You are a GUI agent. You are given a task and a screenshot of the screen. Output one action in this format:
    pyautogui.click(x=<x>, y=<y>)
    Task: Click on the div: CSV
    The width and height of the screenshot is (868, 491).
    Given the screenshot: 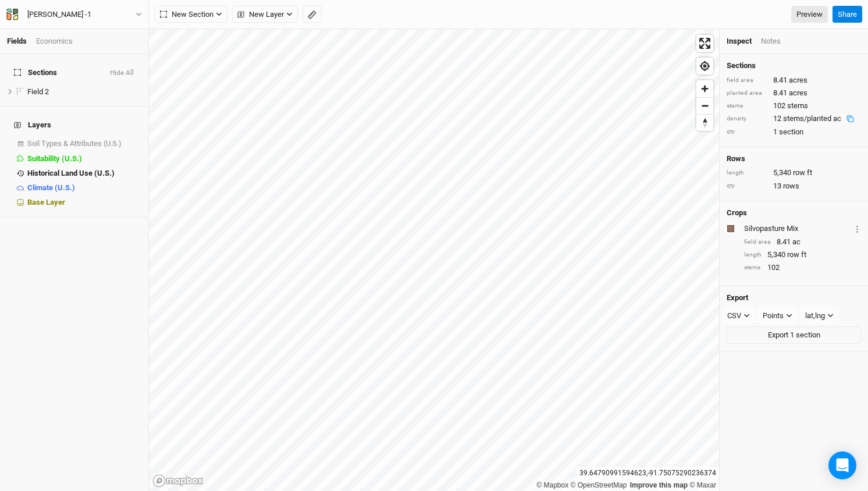 What is the action you would take?
    pyautogui.click(x=734, y=316)
    